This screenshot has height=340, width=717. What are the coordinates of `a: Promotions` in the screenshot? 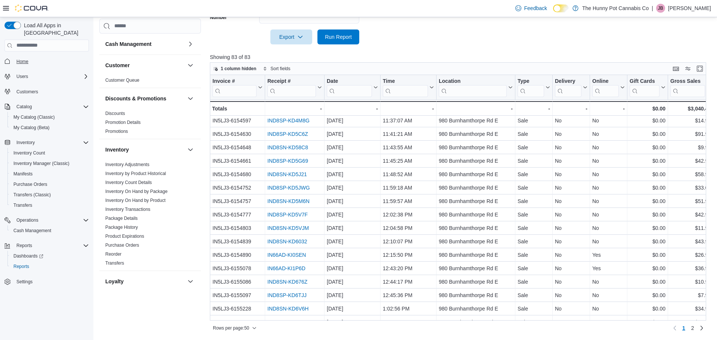 It's located at (116, 131).